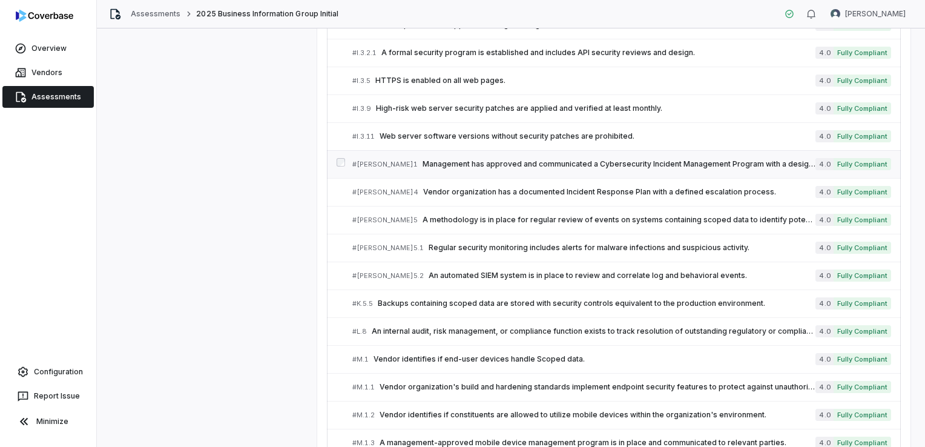 Image resolution: width=925 pixels, height=447 pixels. Describe the element at coordinates (44, 16) in the screenshot. I see `img: logo-D7KZi-bG.svg` at that location.